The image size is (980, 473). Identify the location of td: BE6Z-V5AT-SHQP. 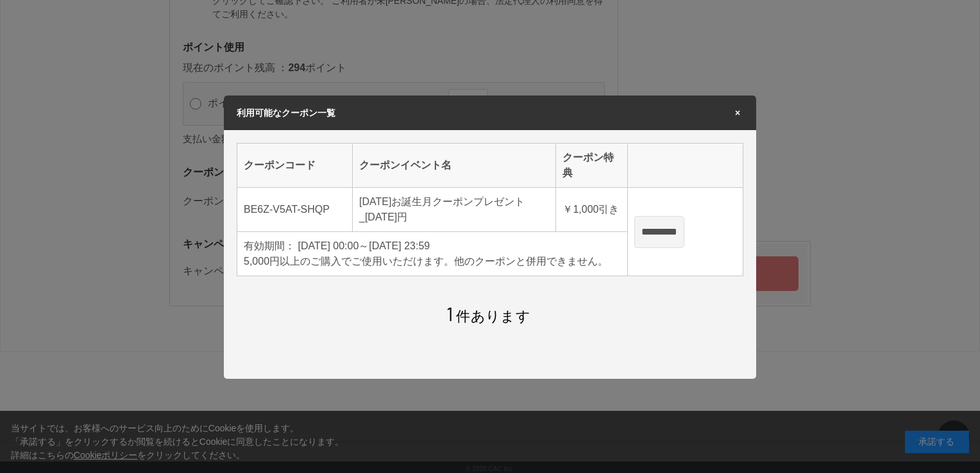
(295, 210).